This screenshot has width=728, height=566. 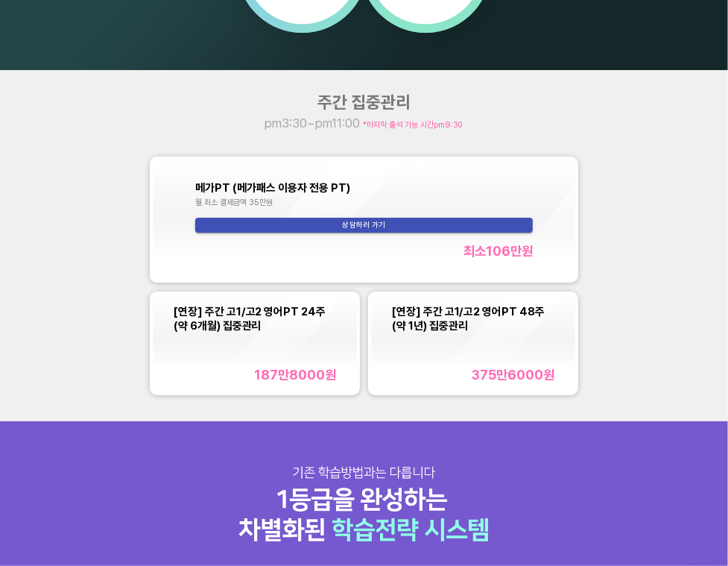 What do you see at coordinates (364, 202) in the screenshot?
I see `div: 월 최소 결제금액 35만원` at bounding box center [364, 202].